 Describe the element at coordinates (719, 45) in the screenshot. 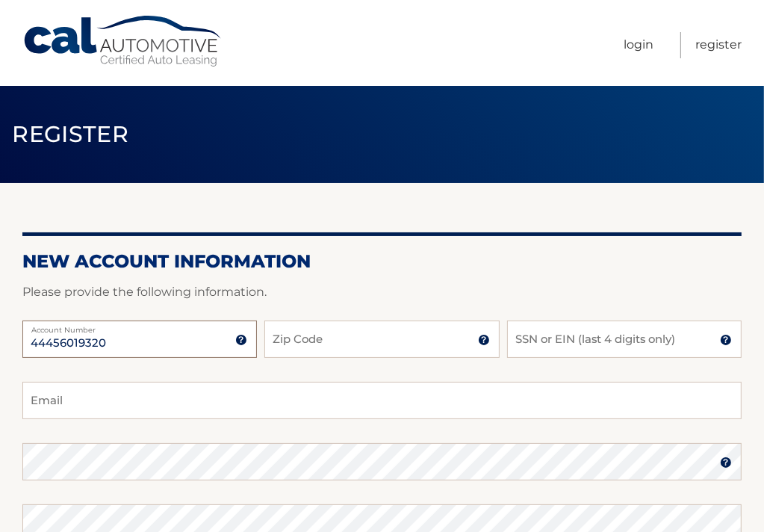

I see `a: Register` at that location.